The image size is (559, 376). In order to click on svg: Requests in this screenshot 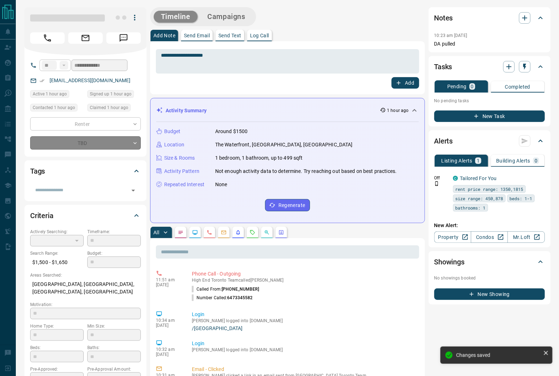, I will do `click(253, 233)`.